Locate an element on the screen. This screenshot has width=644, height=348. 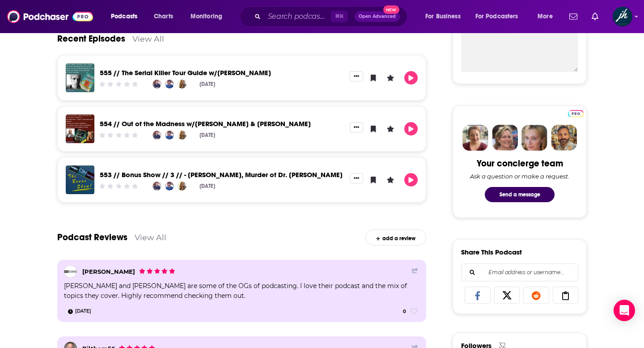
img: 554 // Out of the Madness w/Trevor Aaronson & Ellie Knight is located at coordinates (80, 129).